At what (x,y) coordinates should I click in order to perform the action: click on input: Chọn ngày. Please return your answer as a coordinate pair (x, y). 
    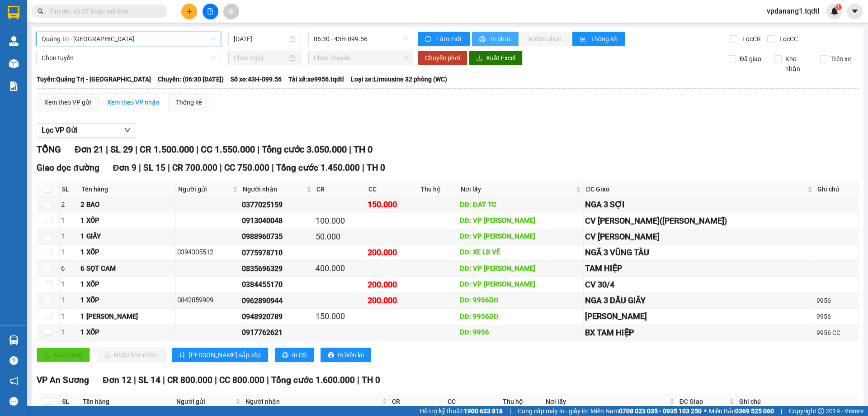
    Looking at the image, I should click on (260, 58).